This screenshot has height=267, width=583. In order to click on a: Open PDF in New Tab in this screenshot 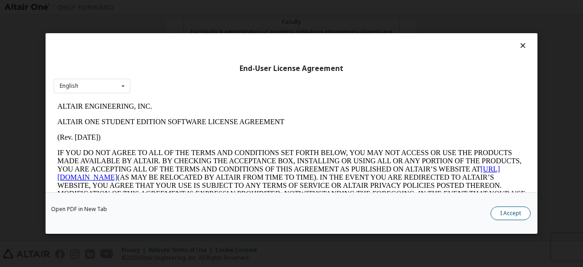, I will do `click(79, 210)`.